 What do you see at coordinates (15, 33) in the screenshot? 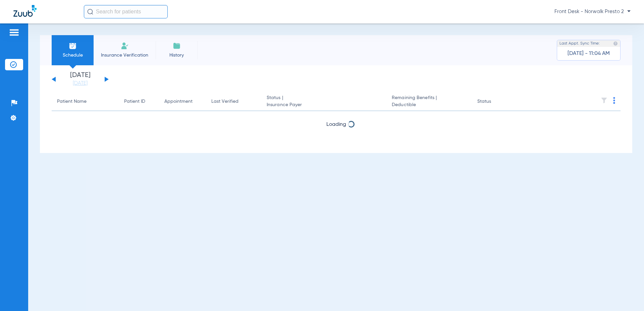
I see `img: hamburger-icon` at bounding box center [15, 33].